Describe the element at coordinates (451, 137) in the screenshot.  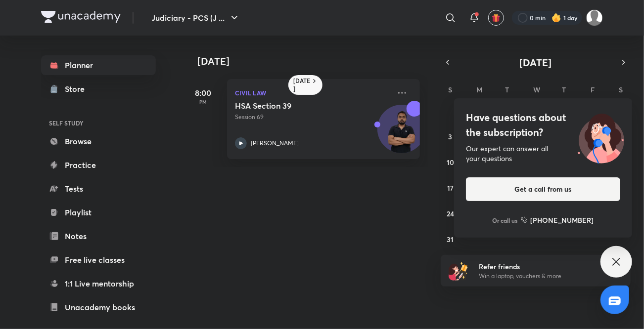
I see `abbr: August 3, 2025` at that location.